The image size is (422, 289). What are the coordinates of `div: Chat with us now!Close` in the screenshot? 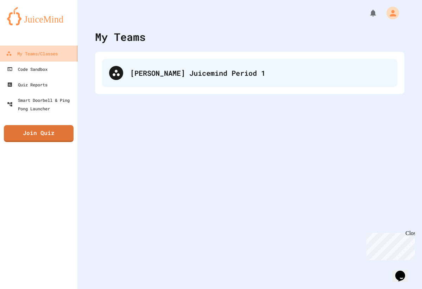 It's located at (26, 24).